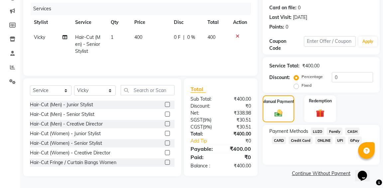  Describe the element at coordinates (279, 102) in the screenshot. I see `label: Manual Payment` at that location.